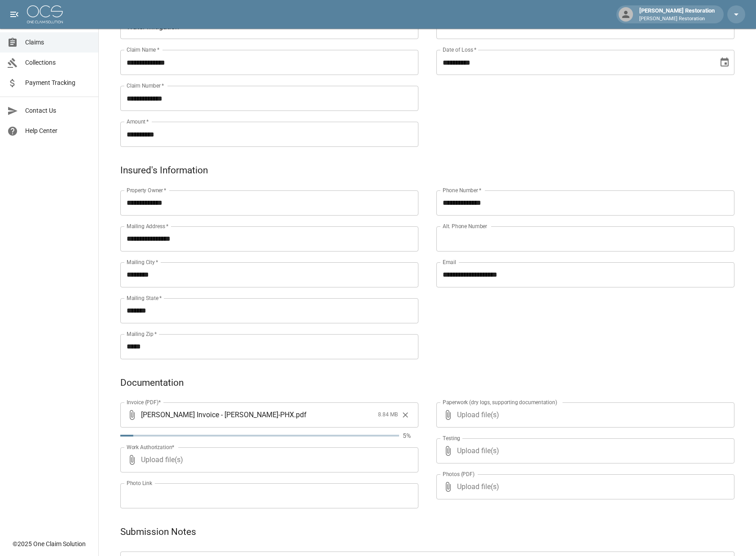  Describe the element at coordinates (58, 63) in the screenshot. I see `span: Collections` at that location.